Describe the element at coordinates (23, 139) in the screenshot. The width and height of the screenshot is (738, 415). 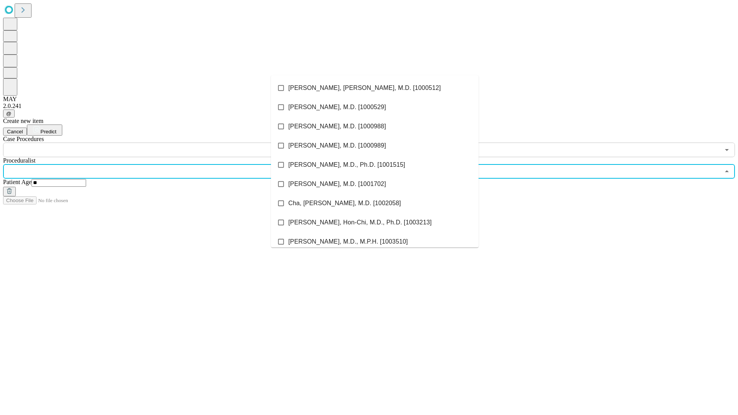
I see `span: Scheduled Procedure` at that location.